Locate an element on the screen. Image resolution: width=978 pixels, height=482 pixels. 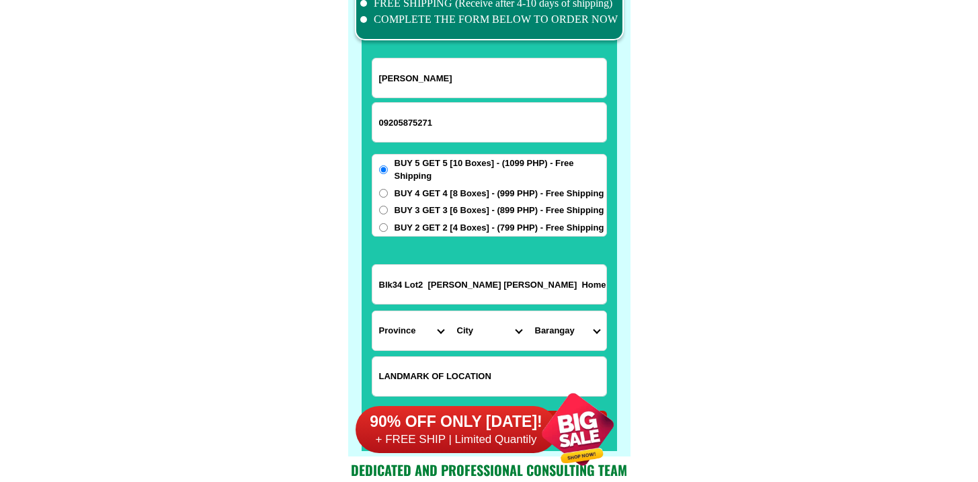
h2: Dedicated and professional consulting team is located at coordinates (489, 470).